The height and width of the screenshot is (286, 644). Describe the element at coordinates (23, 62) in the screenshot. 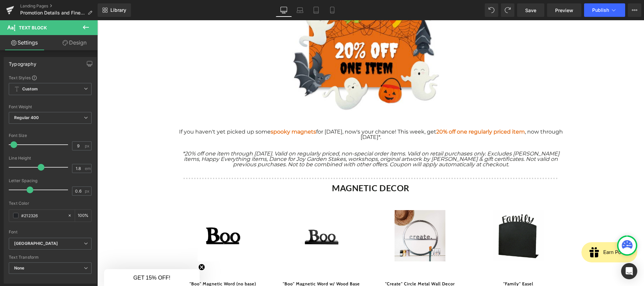

I see `div: Typography` at that location.